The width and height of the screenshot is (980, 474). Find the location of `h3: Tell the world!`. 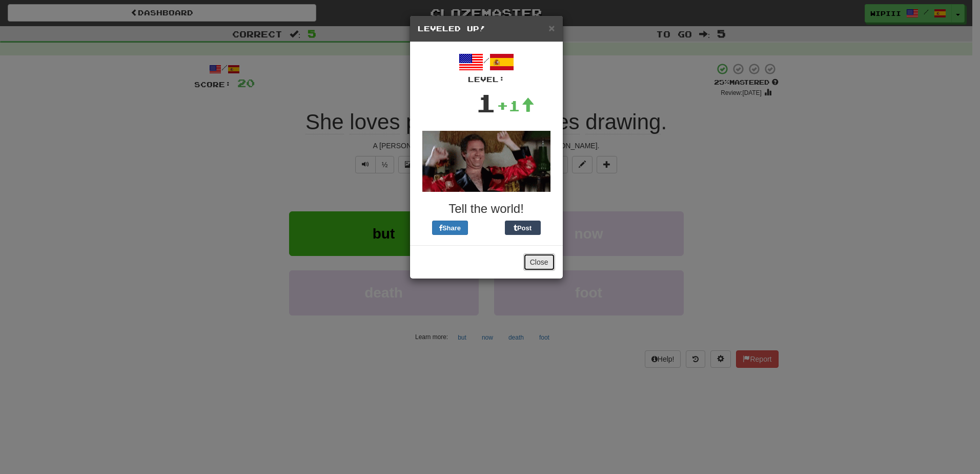

h3: Tell the world! is located at coordinates (486, 208).